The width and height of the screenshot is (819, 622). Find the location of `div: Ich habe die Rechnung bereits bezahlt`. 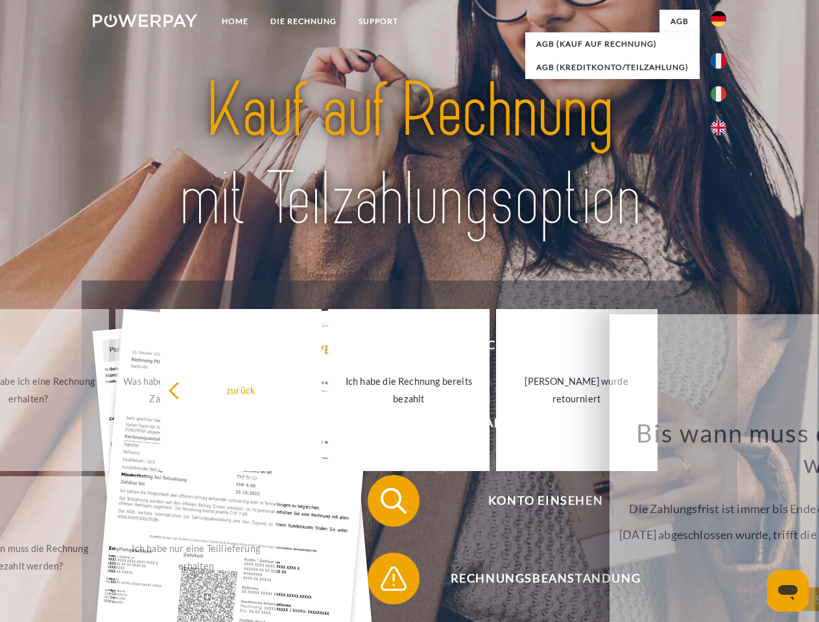

div: Ich habe die Rechnung bereits bezahlt is located at coordinates (408, 390).